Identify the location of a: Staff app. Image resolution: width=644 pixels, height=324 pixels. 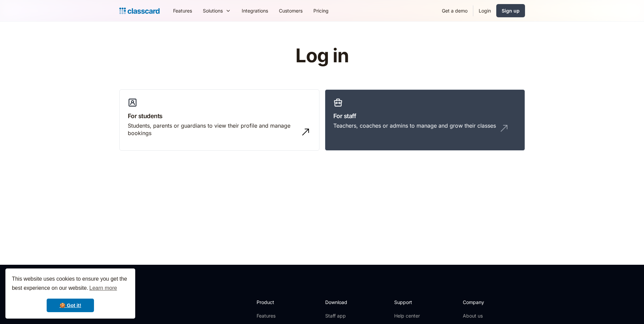
(339, 316).